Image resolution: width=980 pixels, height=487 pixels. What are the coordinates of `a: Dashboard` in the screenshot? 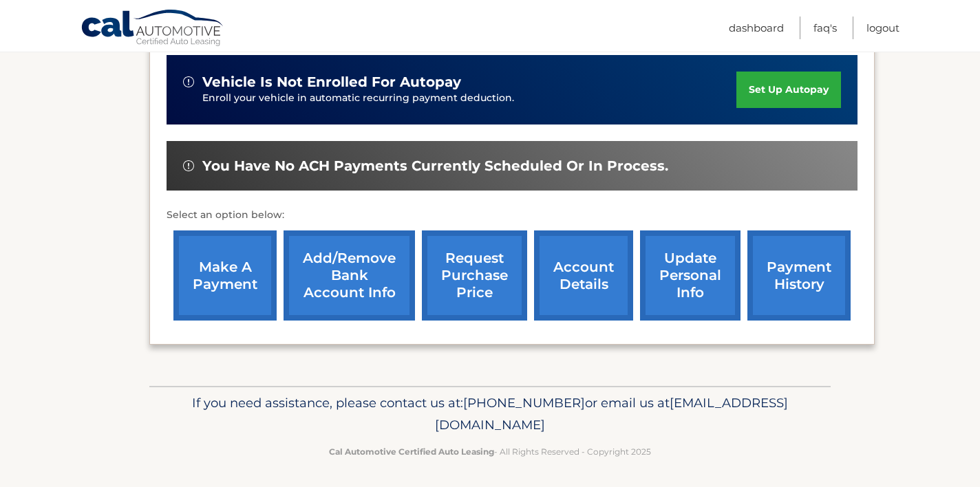 It's located at (757, 27).